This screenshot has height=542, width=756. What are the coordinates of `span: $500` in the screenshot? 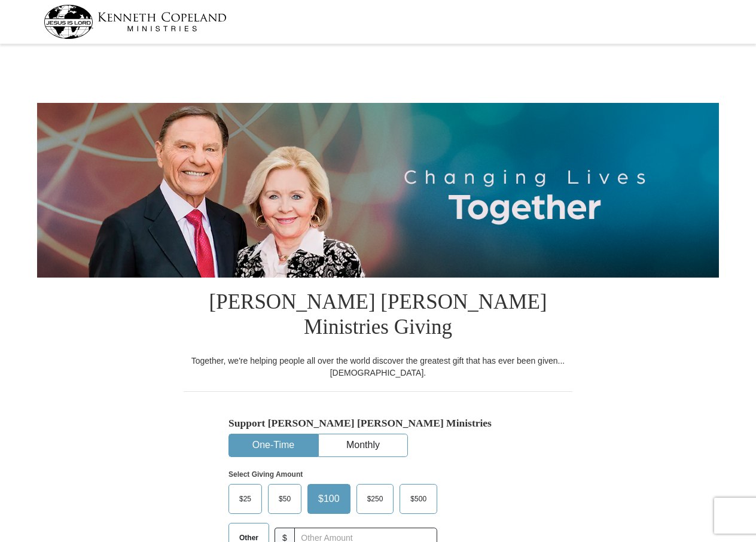 It's located at (418, 499).